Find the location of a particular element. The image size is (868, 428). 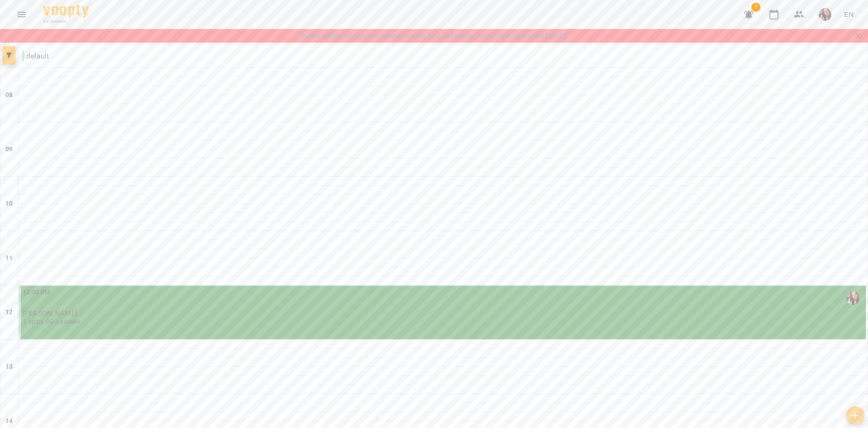

img: Voopty Logo is located at coordinates (66, 11).